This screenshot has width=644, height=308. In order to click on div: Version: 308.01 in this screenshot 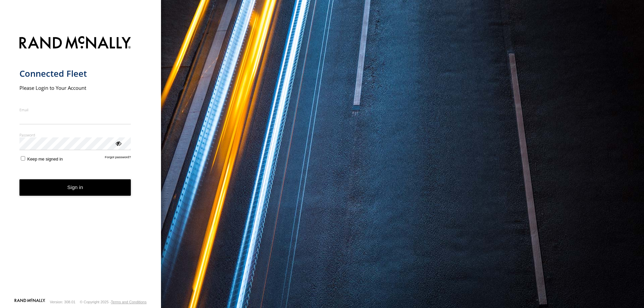, I will do `click(63, 302)`.